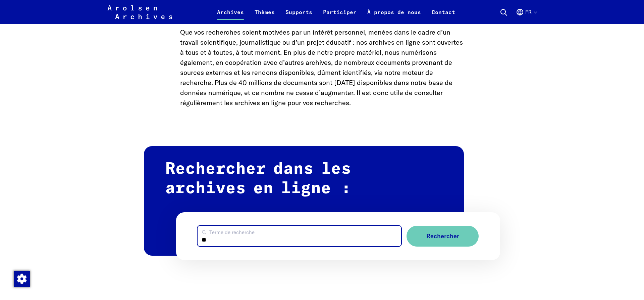 The width and height of the screenshot is (644, 300). Describe the element at coordinates (304, 200) in the screenshot. I see `h2: Rechercher dans les archives en ligne :` at that location.